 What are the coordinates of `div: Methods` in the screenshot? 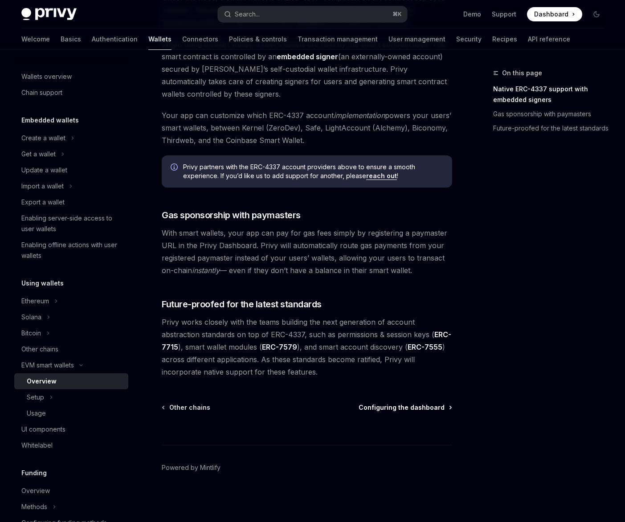 It's located at (34, 507).